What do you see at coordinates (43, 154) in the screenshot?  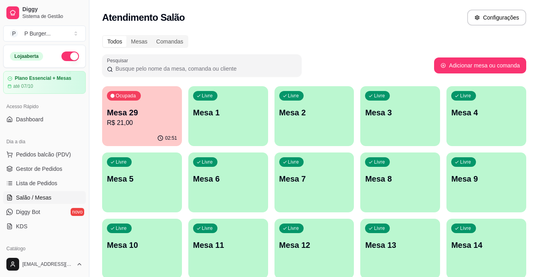 I see `span: Pedidos balcão (PDV)` at bounding box center [43, 154].